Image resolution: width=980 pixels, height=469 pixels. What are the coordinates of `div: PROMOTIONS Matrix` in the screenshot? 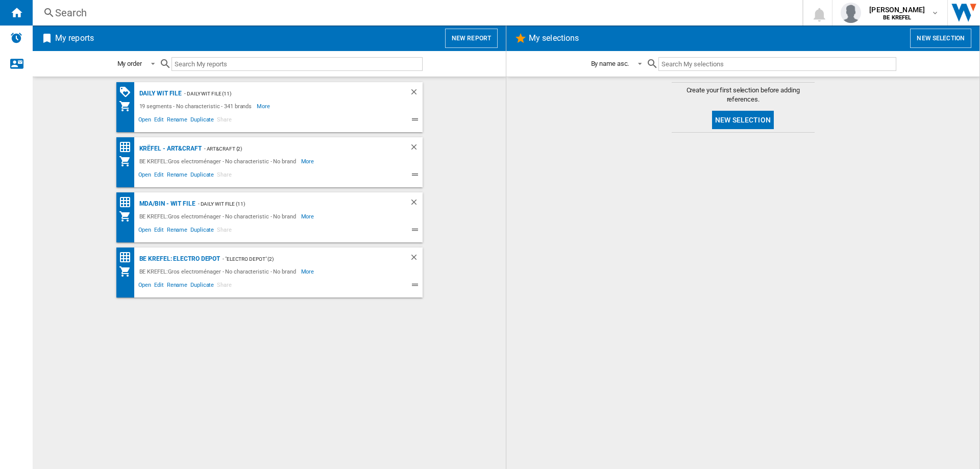 It's located at (128, 92).